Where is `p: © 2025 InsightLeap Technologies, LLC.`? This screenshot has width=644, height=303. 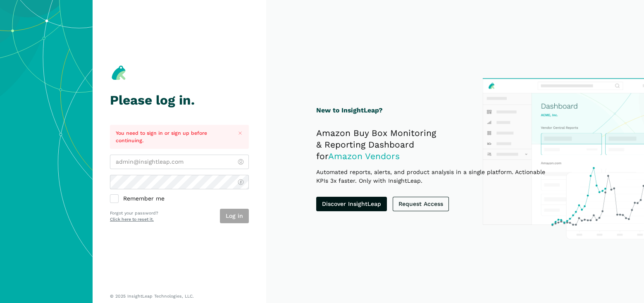 p: © 2025 InsightLeap Technologies, LLC. is located at coordinates (179, 297).